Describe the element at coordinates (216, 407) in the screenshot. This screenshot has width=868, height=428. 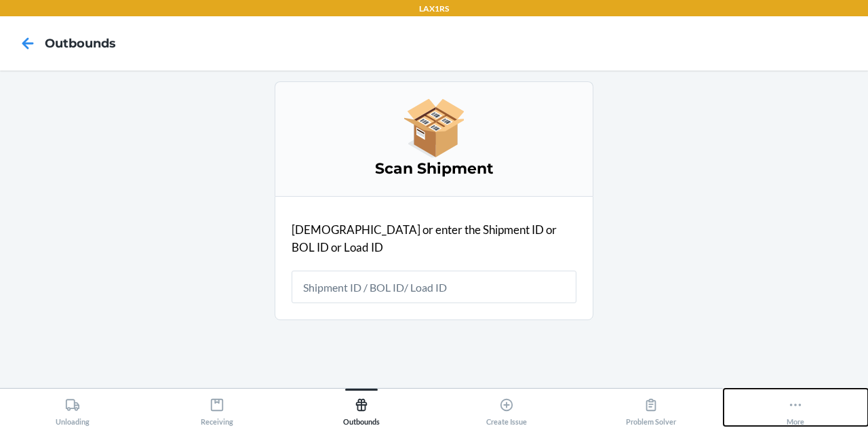
I see `button: Receiving` at that location.